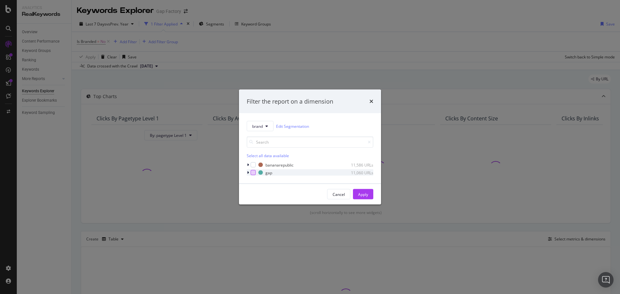  What do you see at coordinates (279, 165) in the screenshot?
I see `div: bananarepublic` at bounding box center [279, 165].